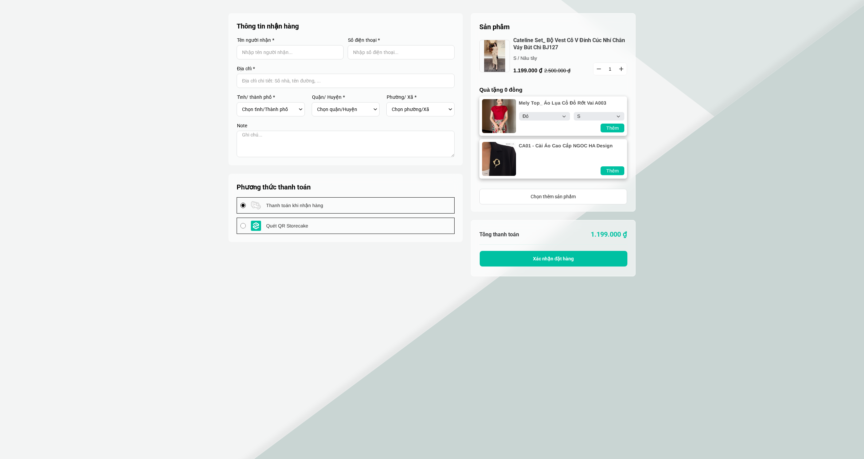 The width and height of the screenshot is (864, 459). What do you see at coordinates (346, 97) in the screenshot?
I see `label: Quận/ Huyện *` at bounding box center [346, 97].